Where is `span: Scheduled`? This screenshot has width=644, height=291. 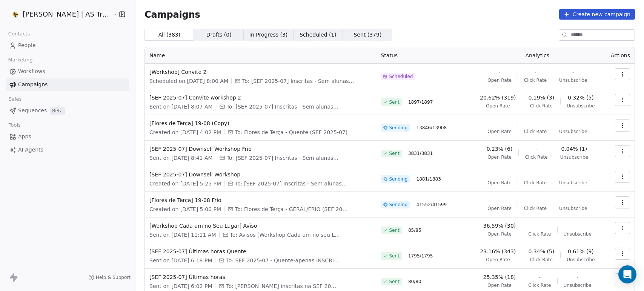 span: Scheduled is located at coordinates (401, 76).